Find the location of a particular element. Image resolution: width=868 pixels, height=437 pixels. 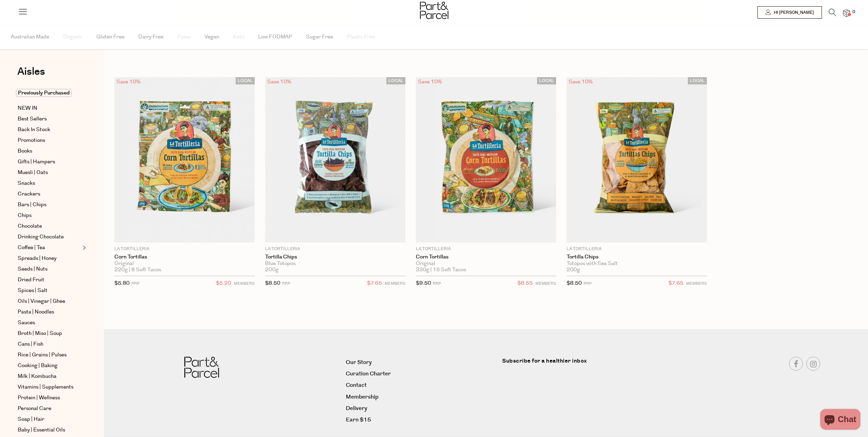

a: Vitamins | Supplements is located at coordinates (49, 387).